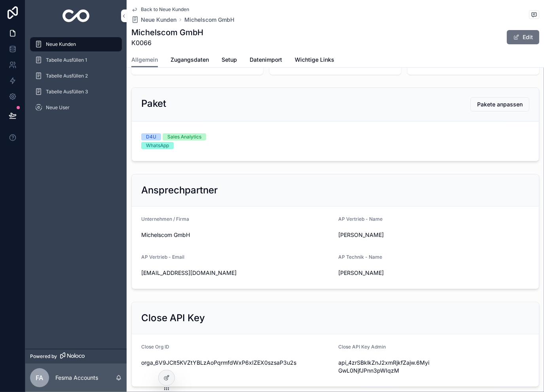 The image size is (544, 392). Describe the element at coordinates (229, 60) in the screenshot. I see `a: Setup` at that location.